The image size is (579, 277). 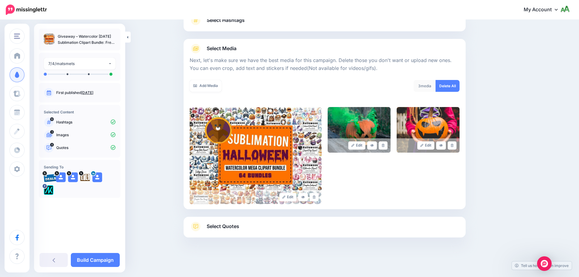 What do you see at coordinates (324, 64) in the screenshot?
I see `p: Next, let's make sure we have the best media for this campaign. Delete those you don't want or up...` at bounding box center [324, 64].